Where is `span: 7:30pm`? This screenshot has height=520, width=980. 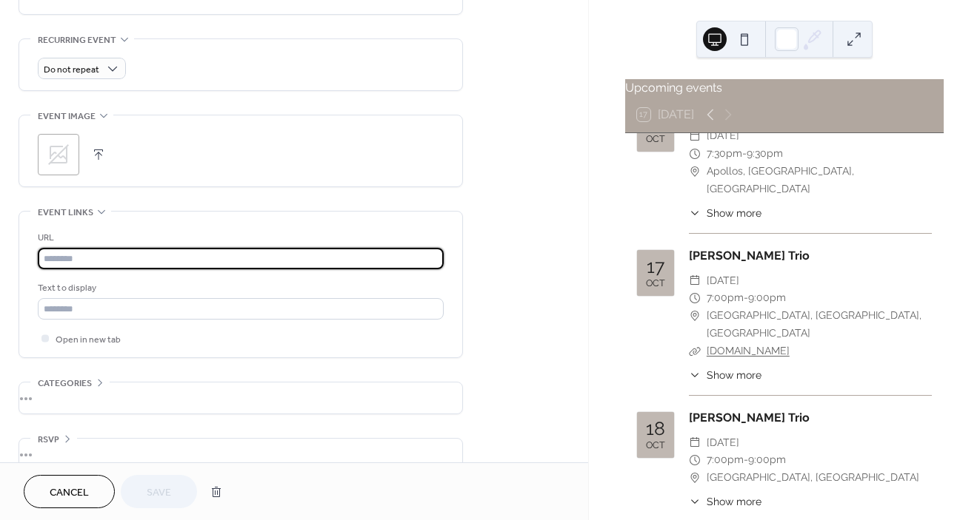 span: 7:30pm is located at coordinates (724, 154).